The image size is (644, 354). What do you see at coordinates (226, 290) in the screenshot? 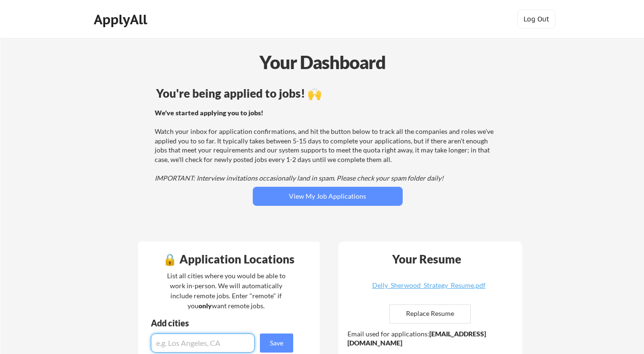
I see `div: List all cities where you would be able to work in-person. We will automatically include remote j...` at bounding box center [226, 290].